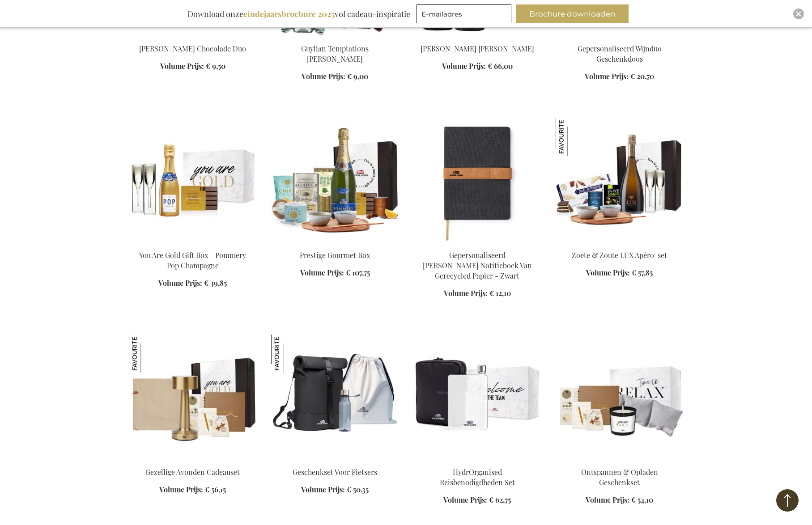 This screenshot has height=525, width=812. What do you see at coordinates (798, 14) in the screenshot?
I see `div: Close` at bounding box center [798, 14].